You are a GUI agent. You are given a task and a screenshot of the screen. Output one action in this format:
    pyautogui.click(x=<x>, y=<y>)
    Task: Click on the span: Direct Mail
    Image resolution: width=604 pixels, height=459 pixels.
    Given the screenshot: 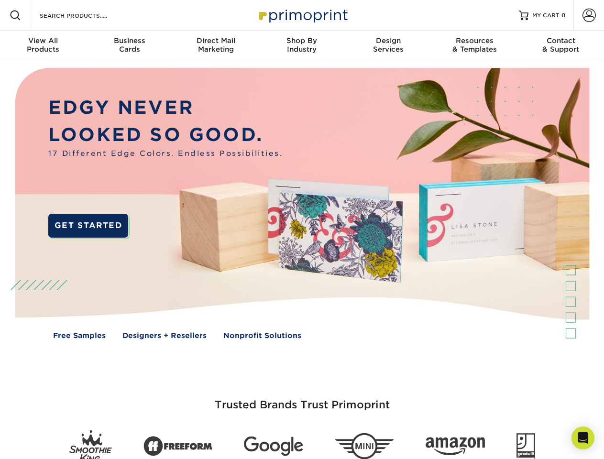 What is the action you would take?
    pyautogui.click(x=216, y=41)
    